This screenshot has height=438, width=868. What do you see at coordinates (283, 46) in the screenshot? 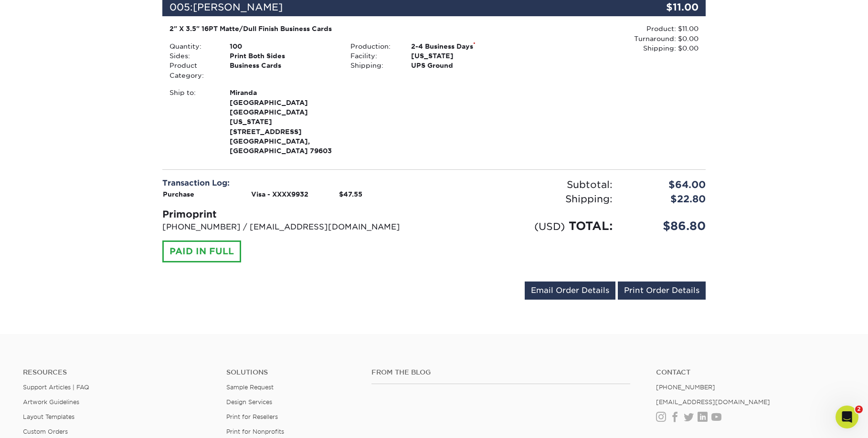
I see `div: 100` at bounding box center [283, 46].